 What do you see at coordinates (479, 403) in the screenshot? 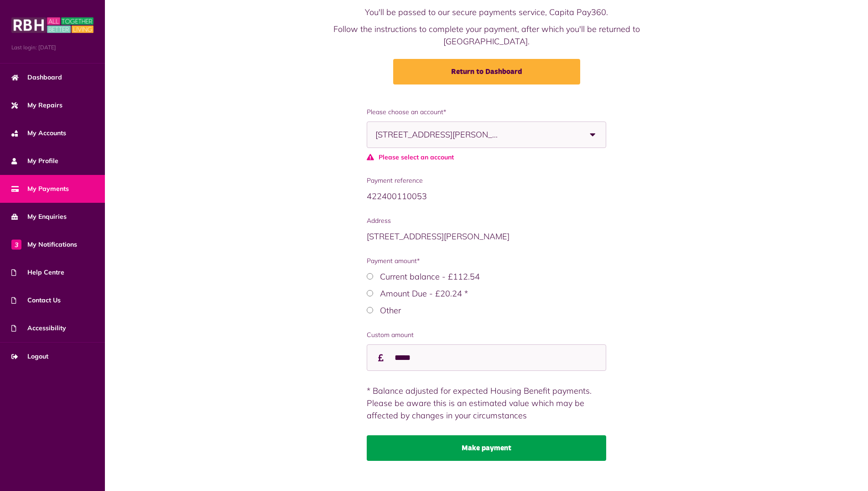
I see `span: * Balance adjusted for expected Housing Benefit payments. Please be aware this is an estimated va...` at bounding box center [479, 403].